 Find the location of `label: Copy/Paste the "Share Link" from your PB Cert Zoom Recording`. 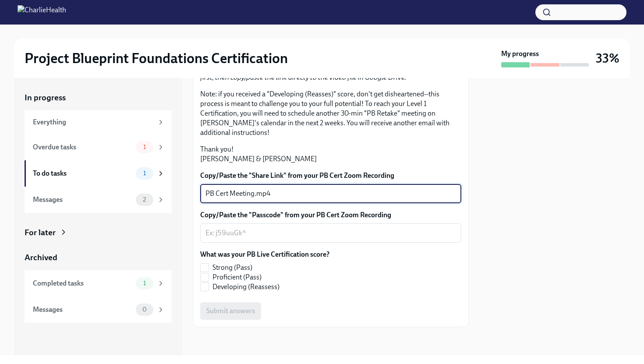

label: Copy/Paste the "Share Link" from your PB Cert Zoom Recording is located at coordinates (331, 176).